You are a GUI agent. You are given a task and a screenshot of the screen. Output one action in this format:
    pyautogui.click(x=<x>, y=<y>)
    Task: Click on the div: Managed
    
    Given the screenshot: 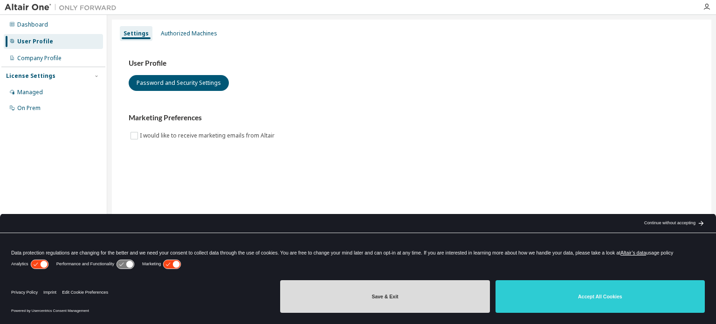 What is the action you would take?
    pyautogui.click(x=30, y=92)
    